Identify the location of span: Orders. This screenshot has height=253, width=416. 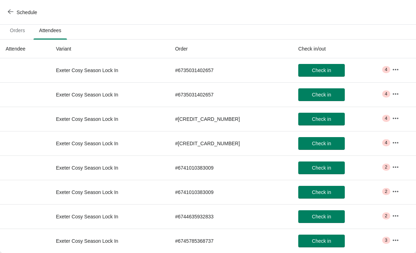
(17, 30).